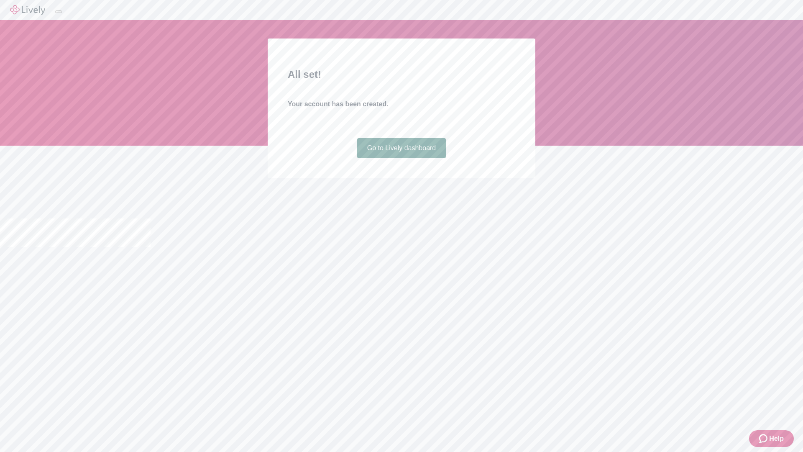 The width and height of the screenshot is (803, 452). What do you see at coordinates (401, 104) in the screenshot?
I see `h4: Your account has been created.` at bounding box center [401, 104].